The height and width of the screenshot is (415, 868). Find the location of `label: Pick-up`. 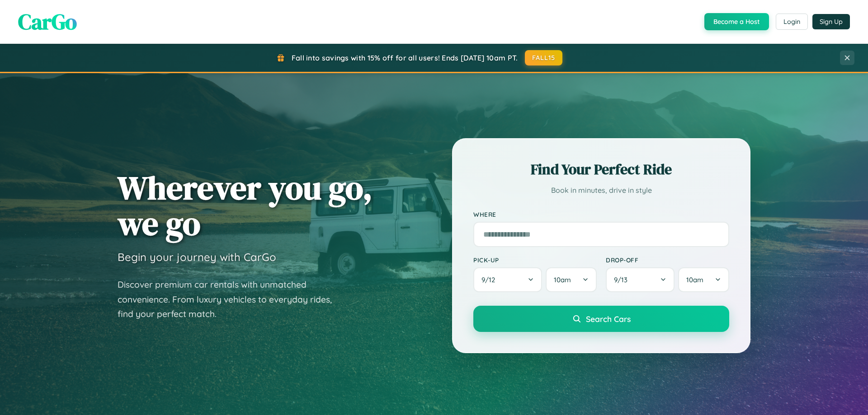

label: Pick-up is located at coordinates (535, 260).